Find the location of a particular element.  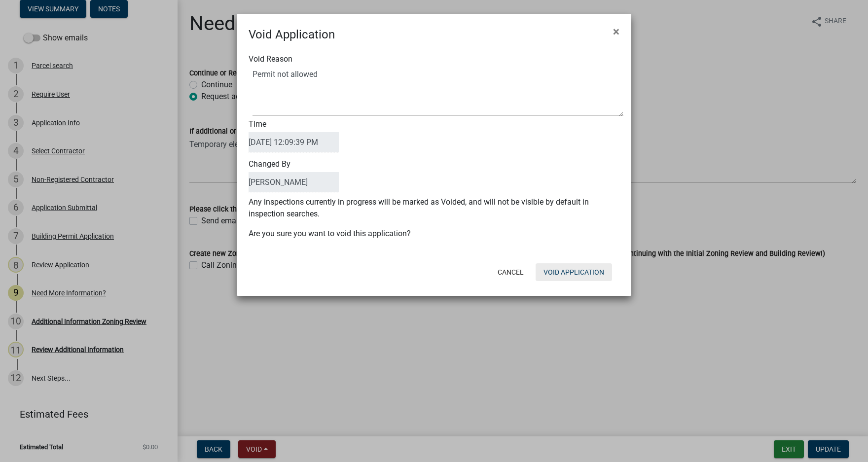

button: Void Application is located at coordinates (574, 272).